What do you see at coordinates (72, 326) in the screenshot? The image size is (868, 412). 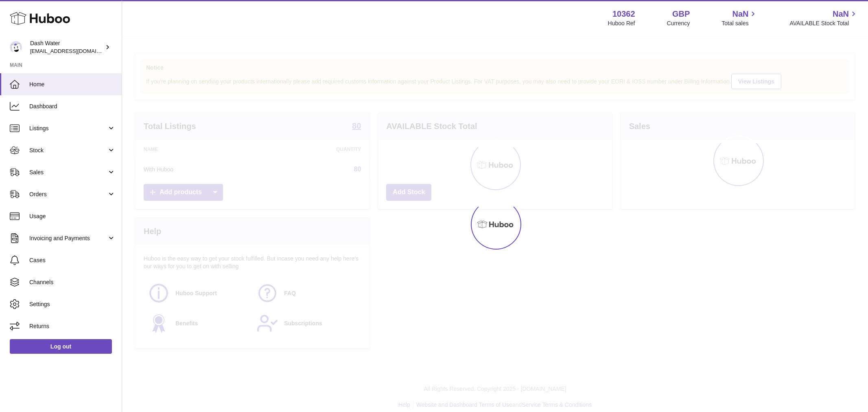 I see `span: Returns` at bounding box center [72, 326].